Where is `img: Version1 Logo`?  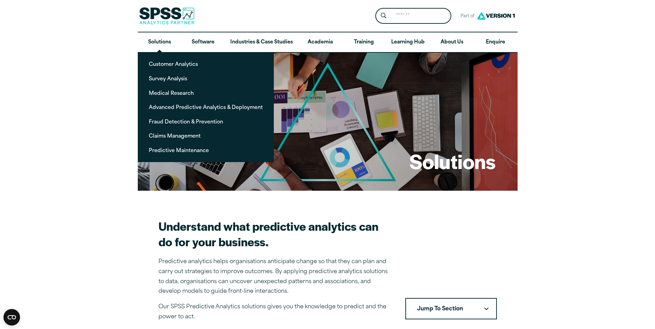 img: Version1 Logo is located at coordinates (496, 16).